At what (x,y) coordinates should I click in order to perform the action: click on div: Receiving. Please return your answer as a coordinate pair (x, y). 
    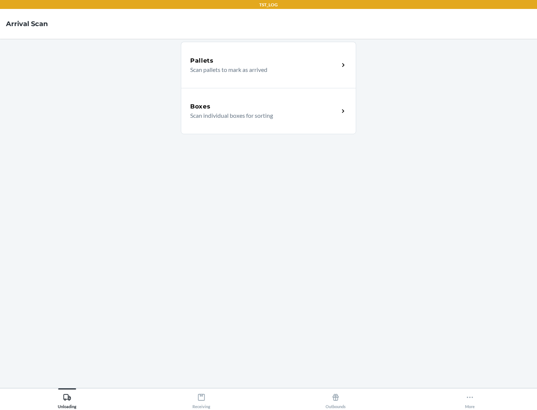
    Looking at the image, I should click on (201, 400).